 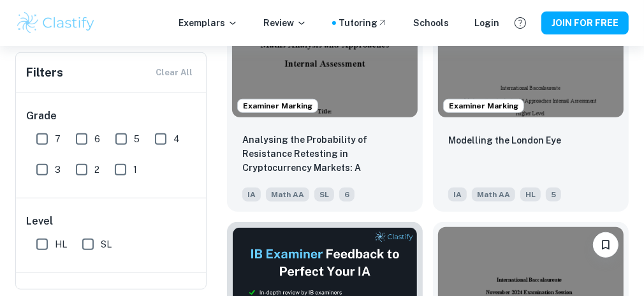 I want to click on p: Review, so click(x=285, y=23).